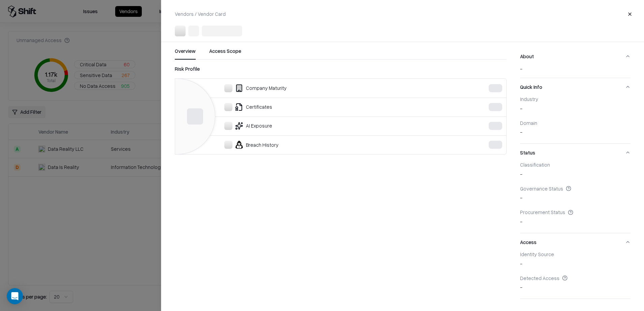 This screenshot has width=644, height=311. I want to click on div: Classification, so click(575, 165).